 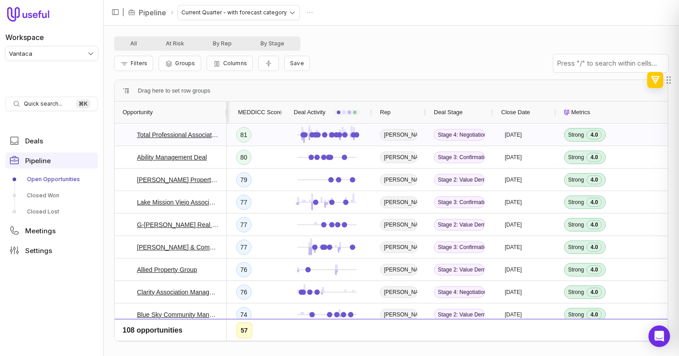 I want to click on input: Press "/" to search within cells..., so click(x=610, y=63).